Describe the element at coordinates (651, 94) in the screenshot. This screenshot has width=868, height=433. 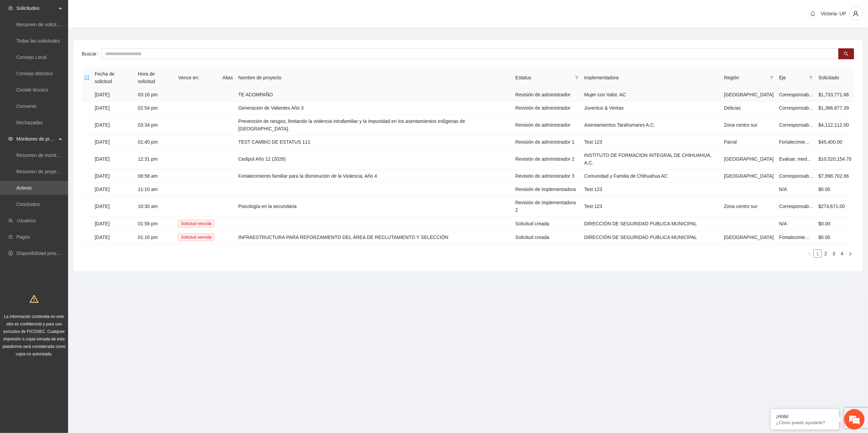
I see `td: Mujer con Valor, AC` at that location.